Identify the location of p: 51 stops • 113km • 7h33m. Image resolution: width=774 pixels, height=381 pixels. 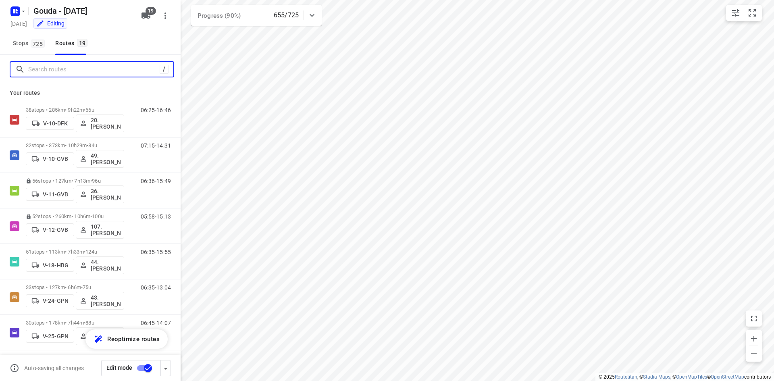
(75, 252).